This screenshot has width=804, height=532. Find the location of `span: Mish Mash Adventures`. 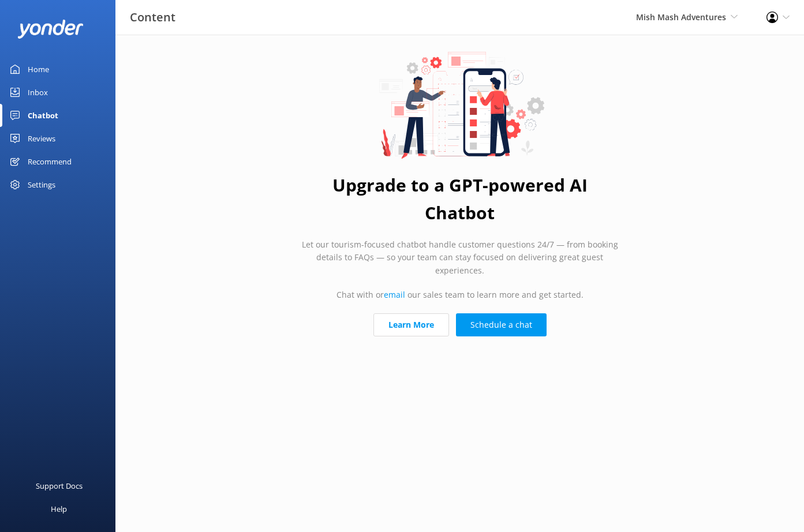

span: Mish Mash Adventures is located at coordinates (681, 17).